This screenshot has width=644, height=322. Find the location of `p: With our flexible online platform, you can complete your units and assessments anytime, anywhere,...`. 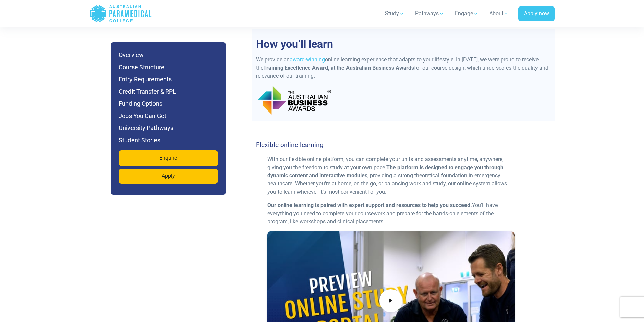

p: With our flexible online platform, you can complete your units and assessments anytime, anywhere,... is located at coordinates (391, 176).